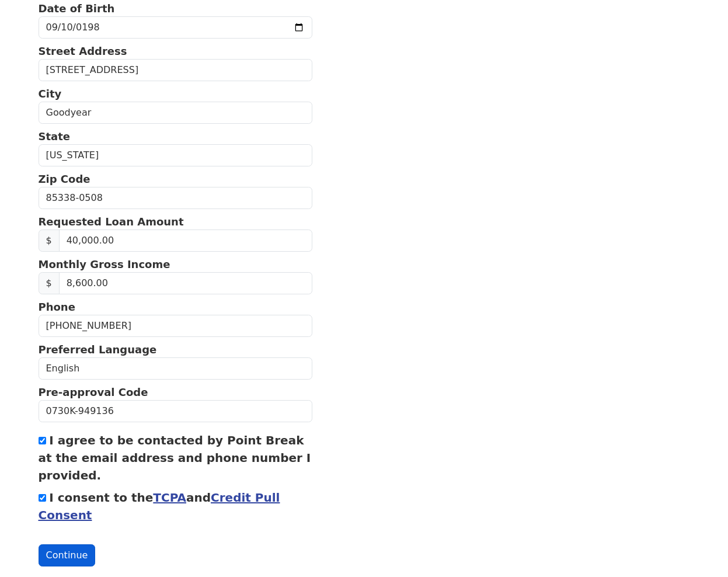 The height and width of the screenshot is (577, 728). I want to click on strong: Date of Birth, so click(76, 8).